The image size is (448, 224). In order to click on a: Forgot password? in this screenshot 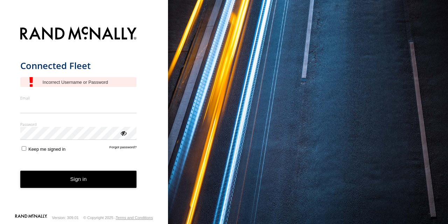, I will do `click(123, 148)`.